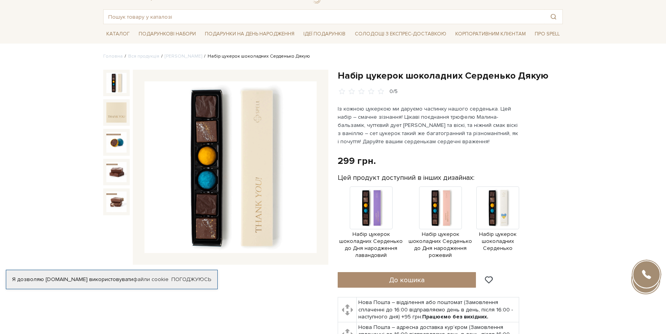  Describe the element at coordinates (450, 76) in the screenshot. I see `h1: Набір цукерок шоколадних Серденько Дякую` at that location.